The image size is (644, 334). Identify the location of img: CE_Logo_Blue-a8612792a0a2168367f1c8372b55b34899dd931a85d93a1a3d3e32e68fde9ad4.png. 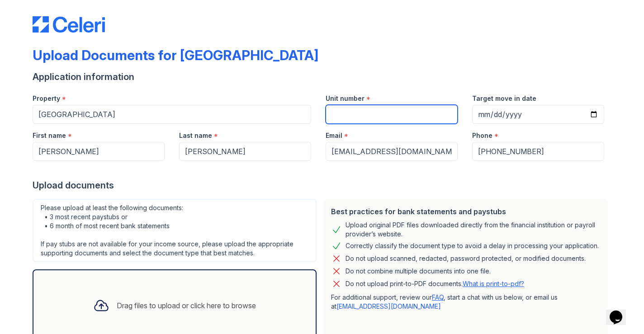
(69, 24).